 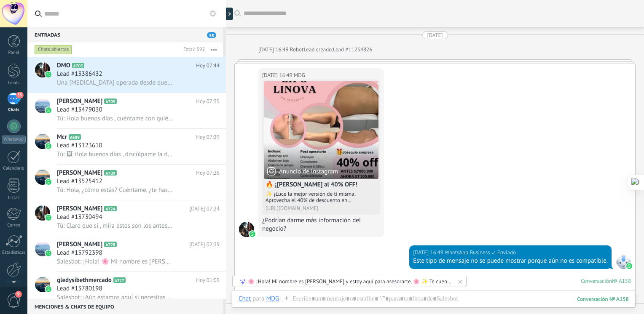 I want to click on span: Tú: Claro que sí , mira estos son los antes y después ., so click(x=115, y=226).